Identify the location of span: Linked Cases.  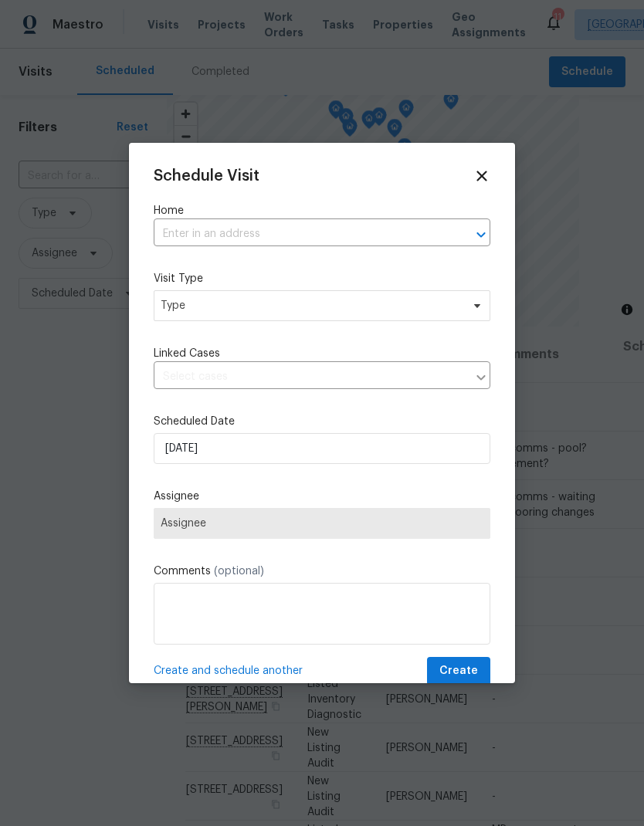
(187, 354).